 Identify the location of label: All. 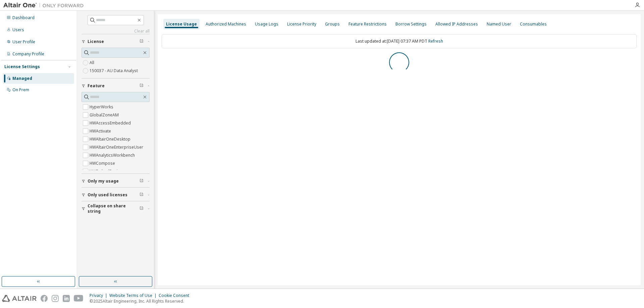
(93, 63).